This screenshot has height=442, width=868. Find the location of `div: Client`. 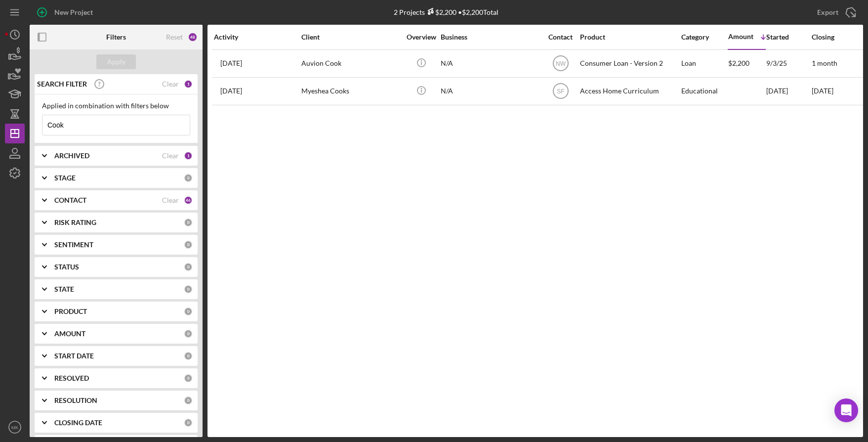

div: Client is located at coordinates (351, 37).